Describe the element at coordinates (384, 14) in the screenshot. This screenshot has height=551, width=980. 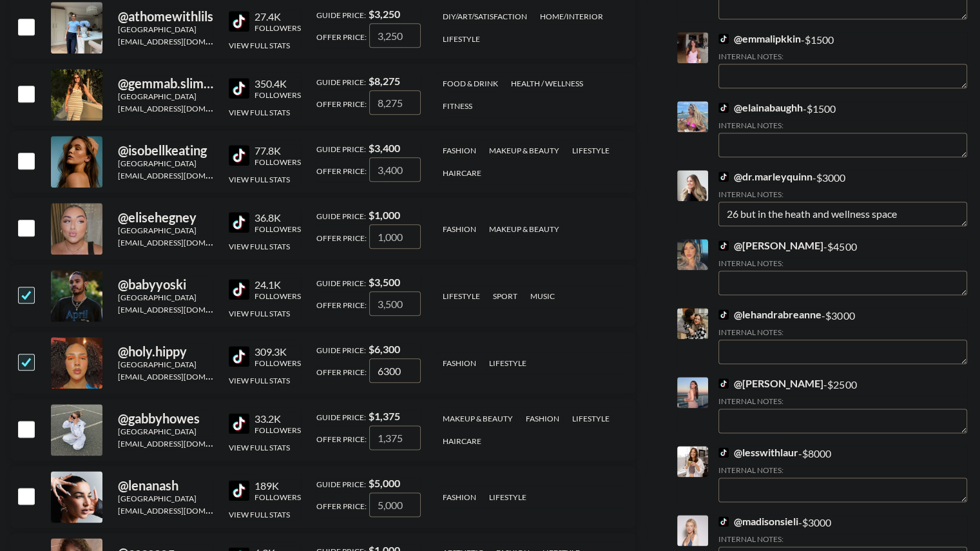
I see `strong: $ 3,250` at that location.